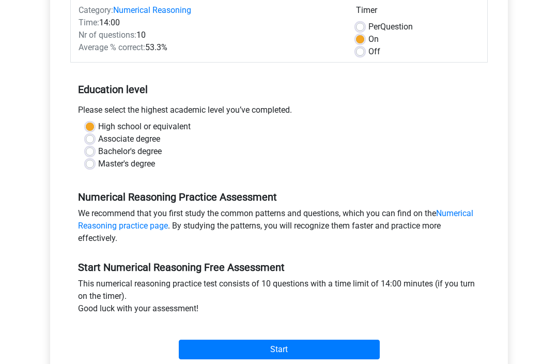  I want to click on span: Category:, so click(96, 10).